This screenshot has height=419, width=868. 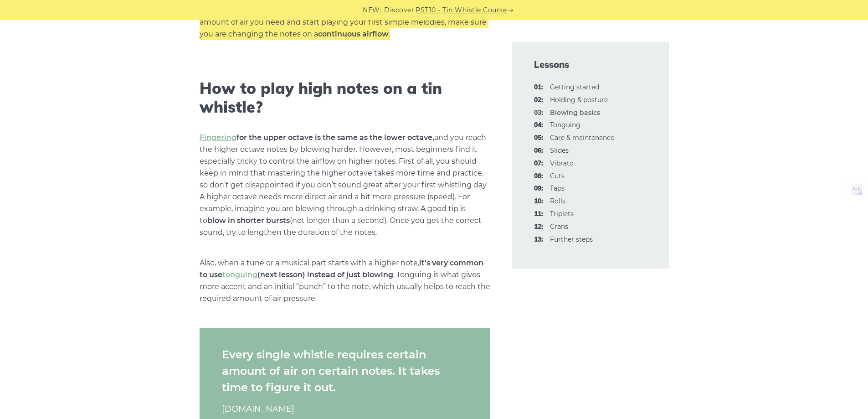 I want to click on span: NEW:, so click(x=372, y=10).